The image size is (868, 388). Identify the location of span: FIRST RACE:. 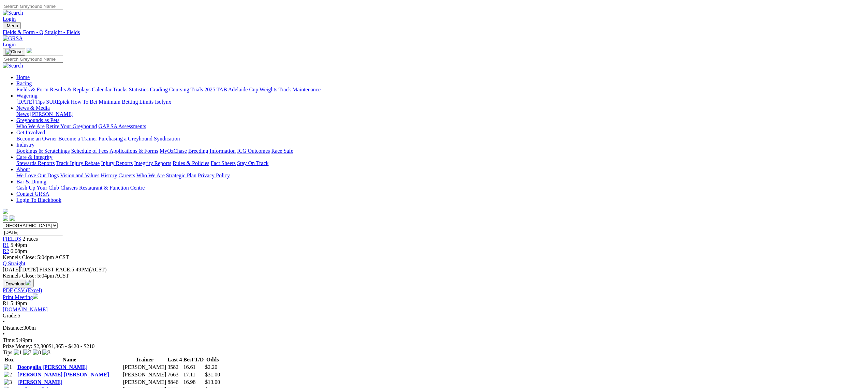
(56, 270).